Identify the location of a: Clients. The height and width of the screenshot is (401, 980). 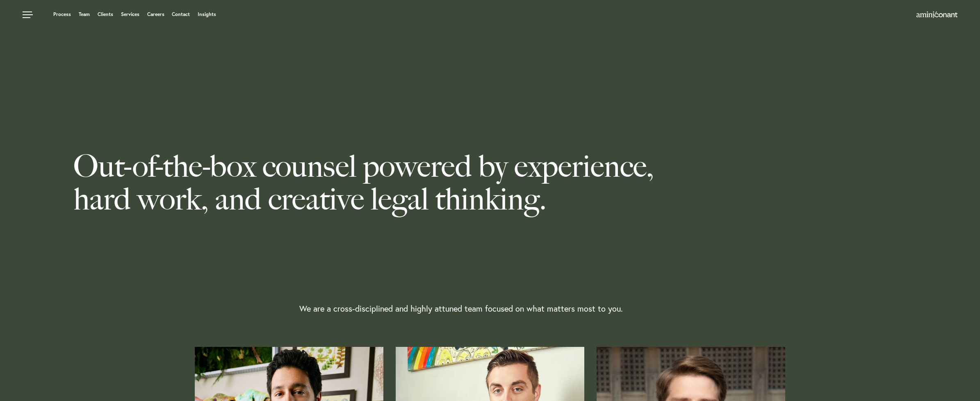
(105, 14).